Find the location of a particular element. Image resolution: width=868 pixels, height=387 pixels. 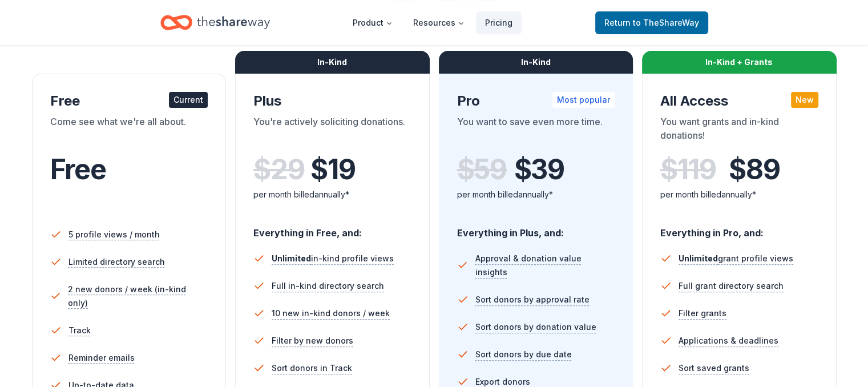

span: Reminder emails is located at coordinates (101, 358).